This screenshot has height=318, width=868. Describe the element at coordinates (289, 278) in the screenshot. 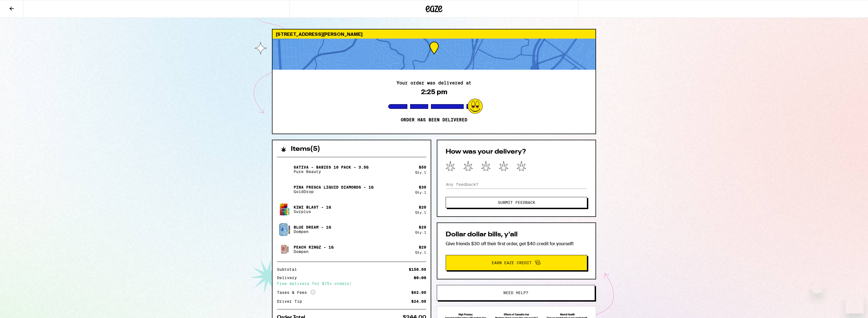

I see `div: Delivery` at that location.